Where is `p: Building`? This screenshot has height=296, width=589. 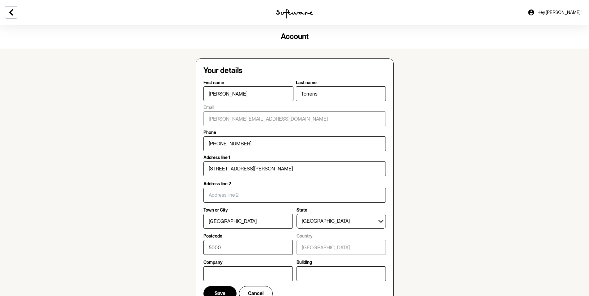
p: Building is located at coordinates (304, 262).